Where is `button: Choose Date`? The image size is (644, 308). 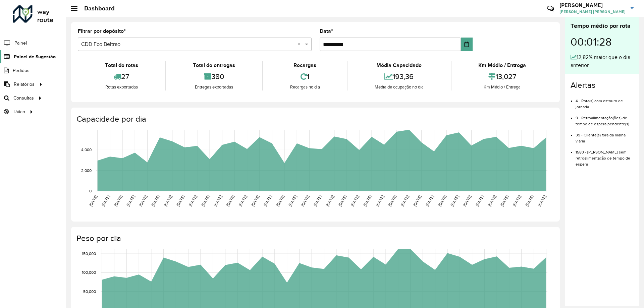
button: Choose Date is located at coordinates (466, 44).